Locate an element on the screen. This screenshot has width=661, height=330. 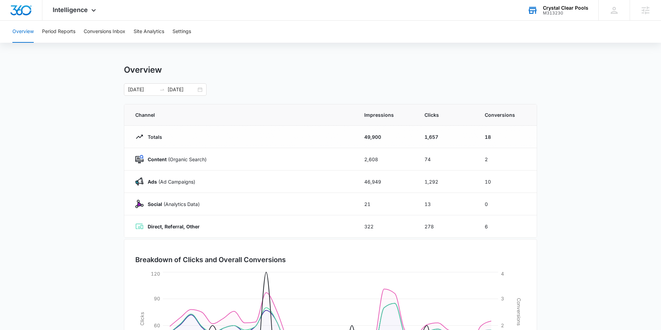
tspan: Clicks is located at coordinates (142, 318).